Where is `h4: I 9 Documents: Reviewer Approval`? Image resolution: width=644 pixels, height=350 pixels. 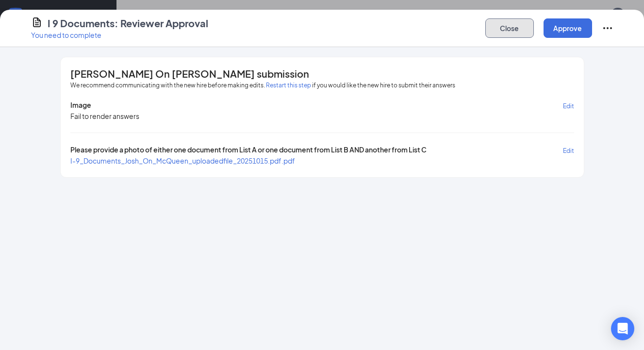 h4: I 9 Documents: Reviewer Approval is located at coordinates (127, 23).